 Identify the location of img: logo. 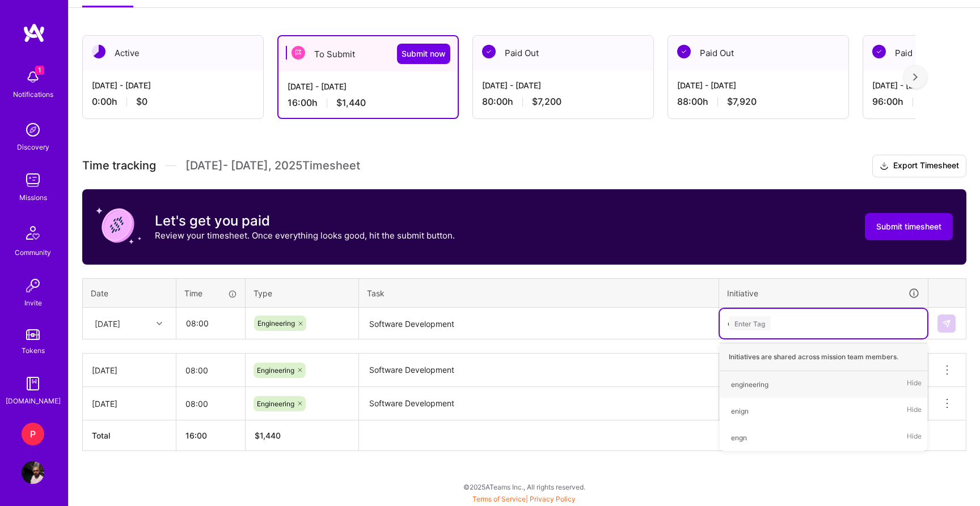
(34, 33).